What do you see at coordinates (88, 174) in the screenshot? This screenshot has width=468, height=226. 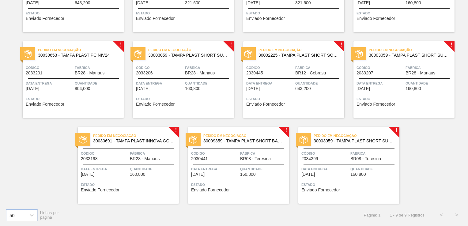 I see `span: 07/11/2025` at bounding box center [88, 174].